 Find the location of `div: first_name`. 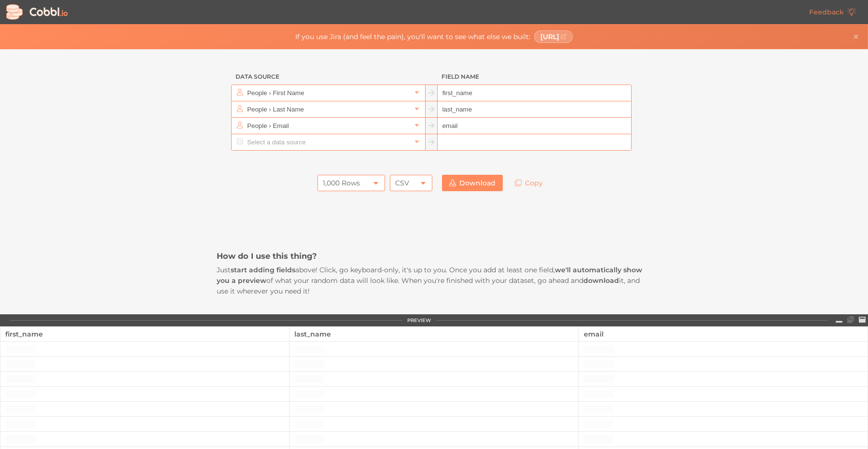

div: first_name is located at coordinates (145, 334).